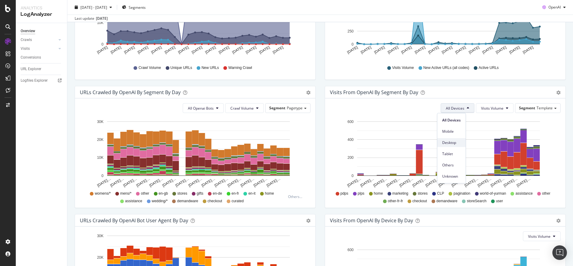 Image resolution: width=573 pixels, height=266 pixels. Describe the element at coordinates (440, 193) in the screenshot. I see `span: CLP` at that location.